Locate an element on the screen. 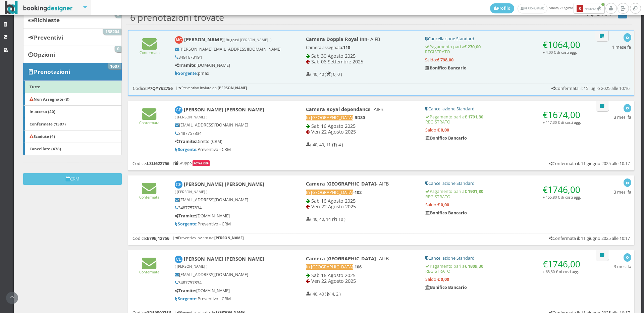  h5: Pagamento pari a REGISTRATO is located at coordinates (504, 269).